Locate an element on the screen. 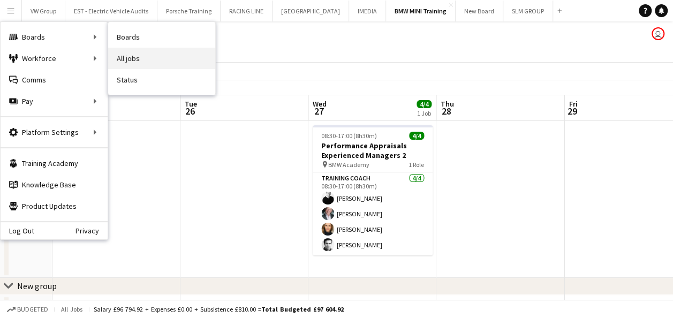  div: Platform Settings is located at coordinates (54, 132).